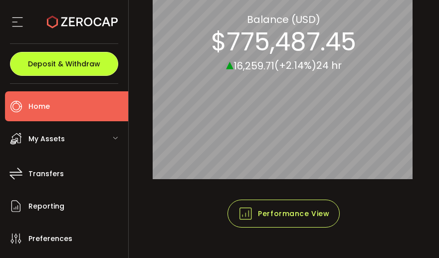  Describe the element at coordinates (39, 106) in the screenshot. I see `span: Home` at that location.